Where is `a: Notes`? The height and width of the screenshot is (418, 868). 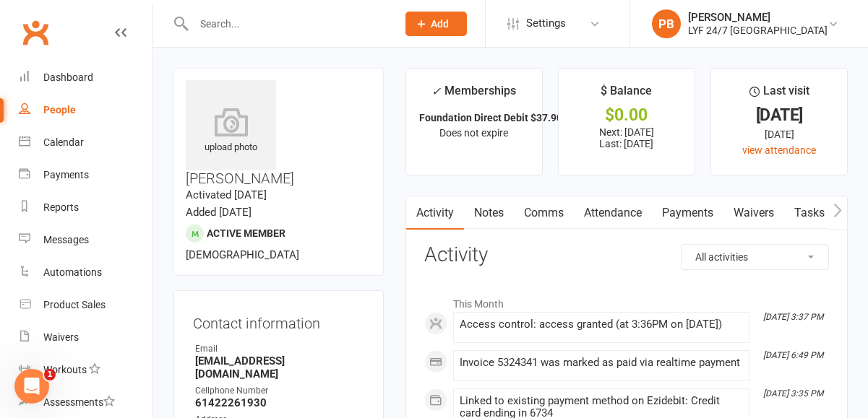 a: Notes is located at coordinates (488, 213).